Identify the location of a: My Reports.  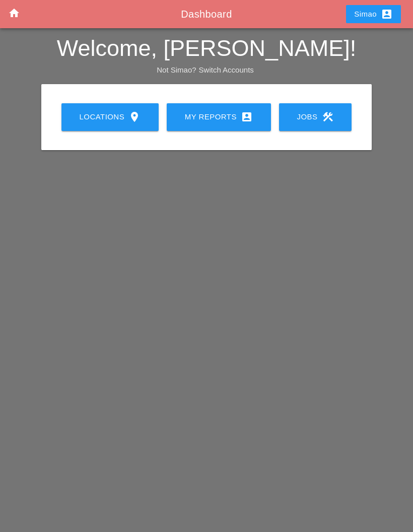
(218, 117).